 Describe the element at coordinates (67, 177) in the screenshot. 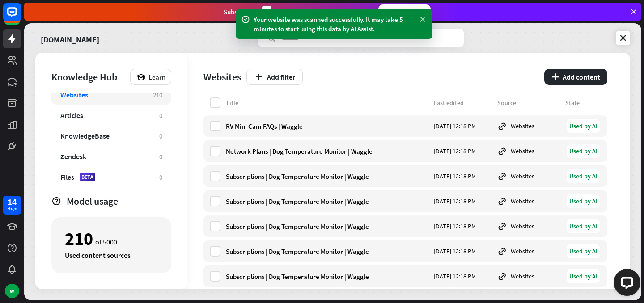

I see `div: Files` at that location.